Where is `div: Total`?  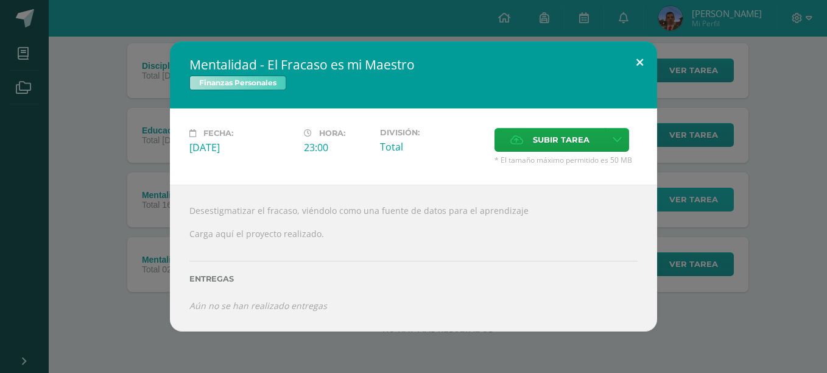
div: Total is located at coordinates (432, 147).